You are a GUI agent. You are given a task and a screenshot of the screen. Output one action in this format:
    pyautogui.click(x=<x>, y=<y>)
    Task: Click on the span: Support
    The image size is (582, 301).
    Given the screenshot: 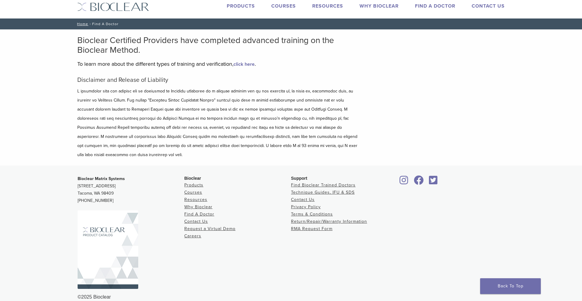 What is the action you would take?
    pyautogui.click(x=299, y=178)
    